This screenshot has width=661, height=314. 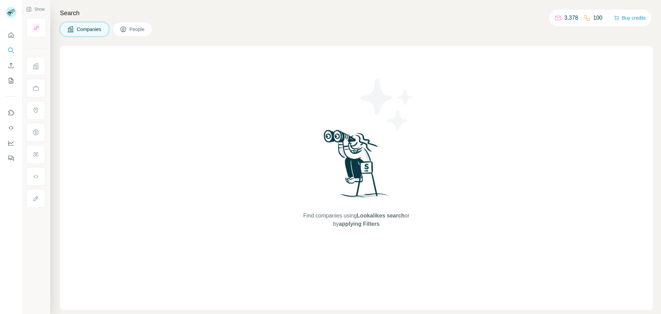 I want to click on span: applying Filters, so click(x=359, y=223).